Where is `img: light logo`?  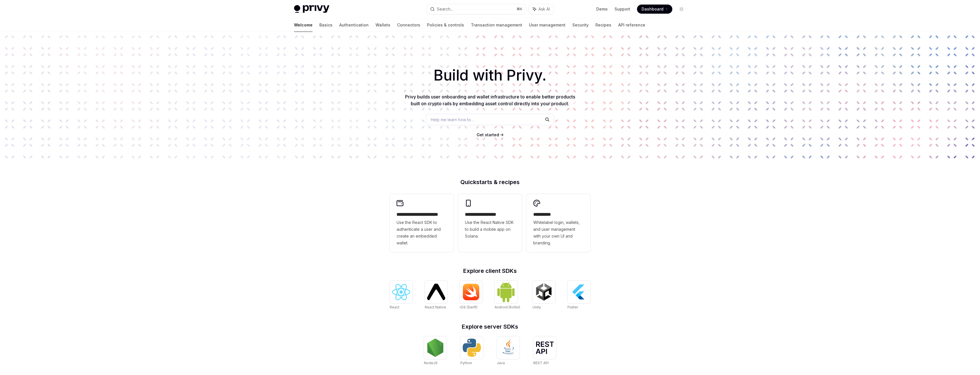 img: light logo is located at coordinates (312, 9).